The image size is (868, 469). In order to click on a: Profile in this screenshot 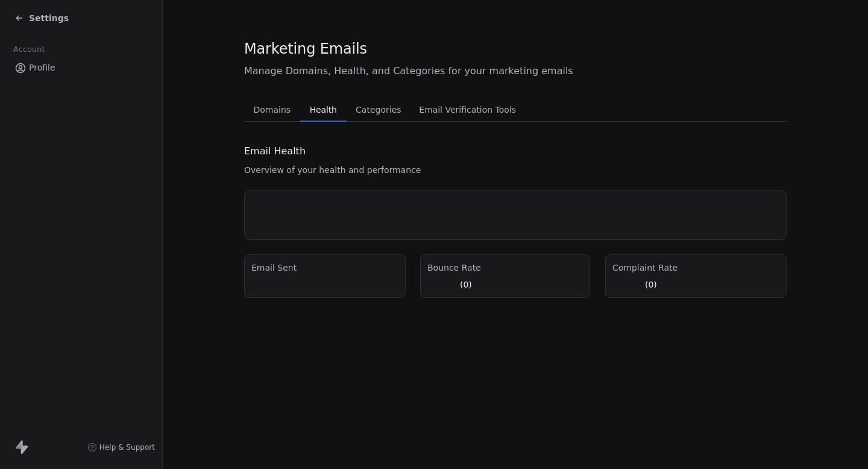, I will do `click(81, 68)`.